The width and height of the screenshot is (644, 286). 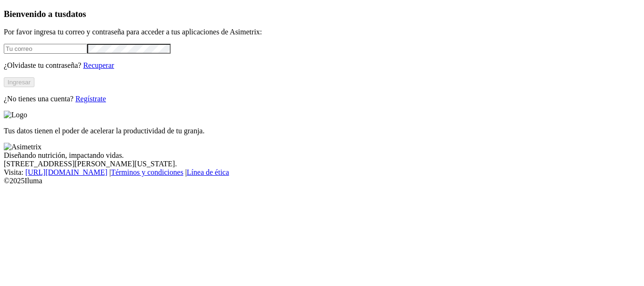 I want to click on span: datos, so click(x=76, y=14).